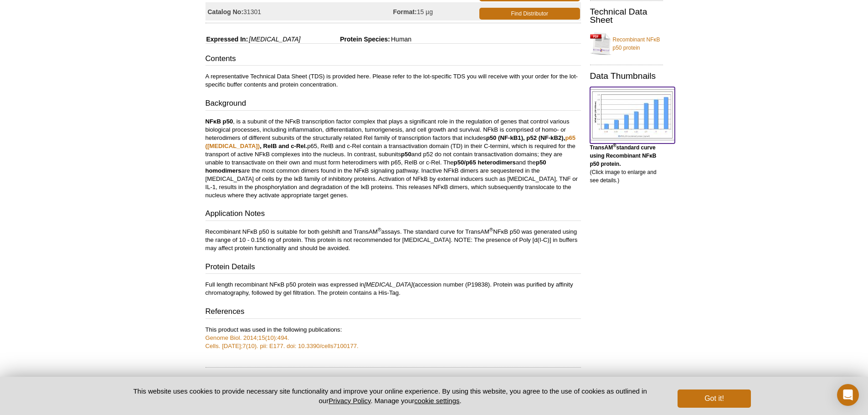 Image resolution: width=868 pixels, height=415 pixels. I want to click on strong: NFκB p50, so click(219, 121).